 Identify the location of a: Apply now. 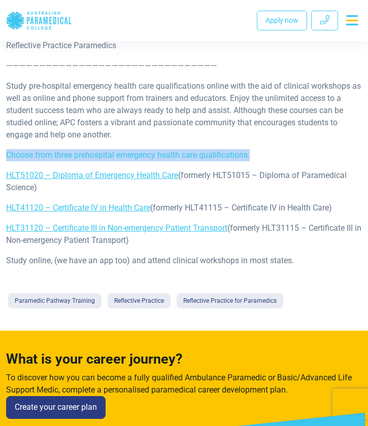
(282, 20).